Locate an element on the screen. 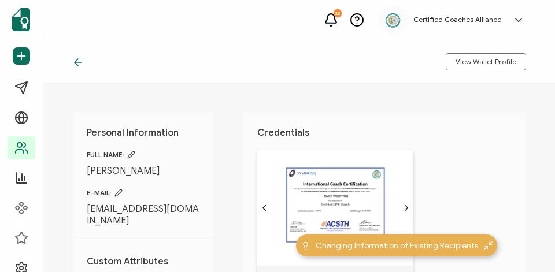 The width and height of the screenshot is (555, 272). div: Chat Widget is located at coordinates (526, 244).